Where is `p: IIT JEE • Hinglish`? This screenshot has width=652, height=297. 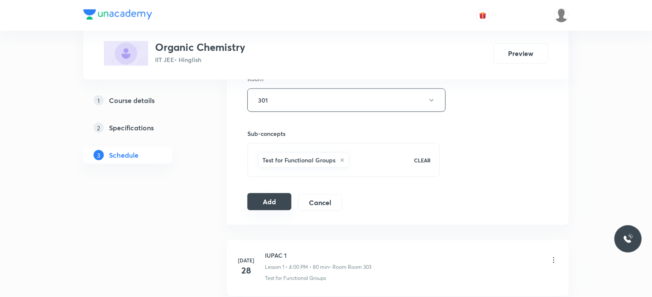 p: IIT JEE • Hinglish is located at coordinates (200, 59).